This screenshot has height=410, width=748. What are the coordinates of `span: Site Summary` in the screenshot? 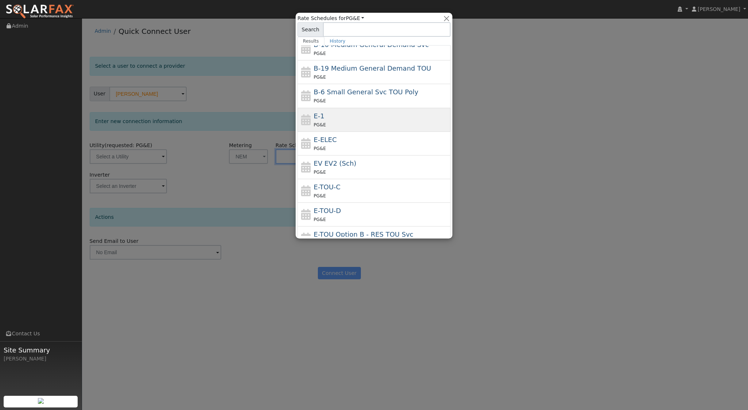 It's located at (41, 350).